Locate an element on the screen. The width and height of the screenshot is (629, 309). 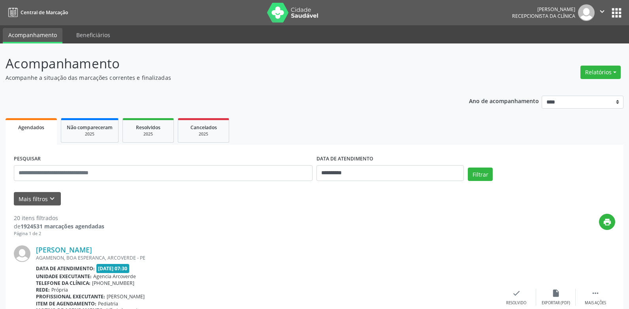
i: insert_drive_file is located at coordinates (556, 293).